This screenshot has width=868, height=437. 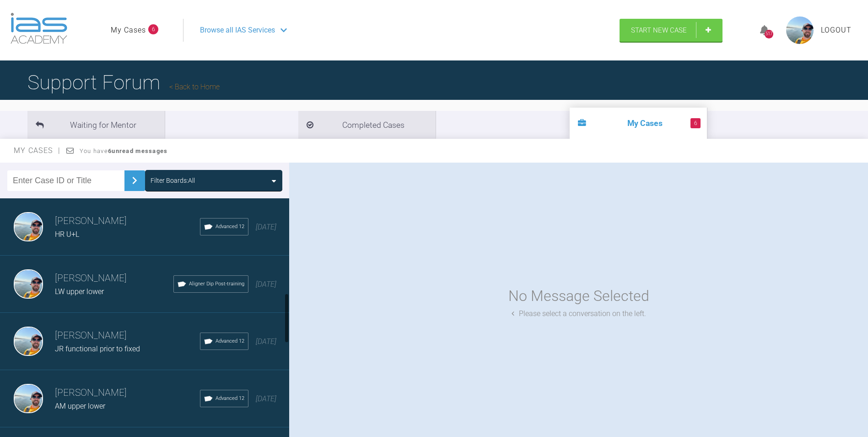 What do you see at coordinates (579, 296) in the screenshot?
I see `div: No Message Selected` at bounding box center [579, 296].